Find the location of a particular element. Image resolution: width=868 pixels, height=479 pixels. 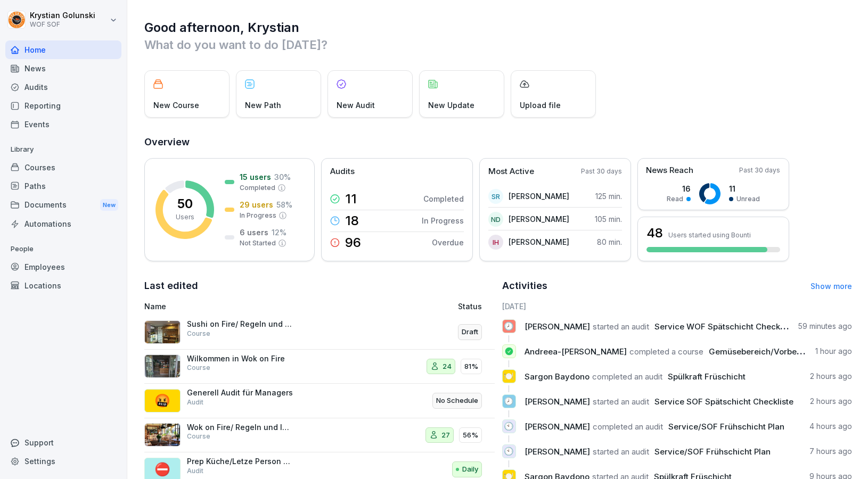

p: 29 users is located at coordinates (256, 204).